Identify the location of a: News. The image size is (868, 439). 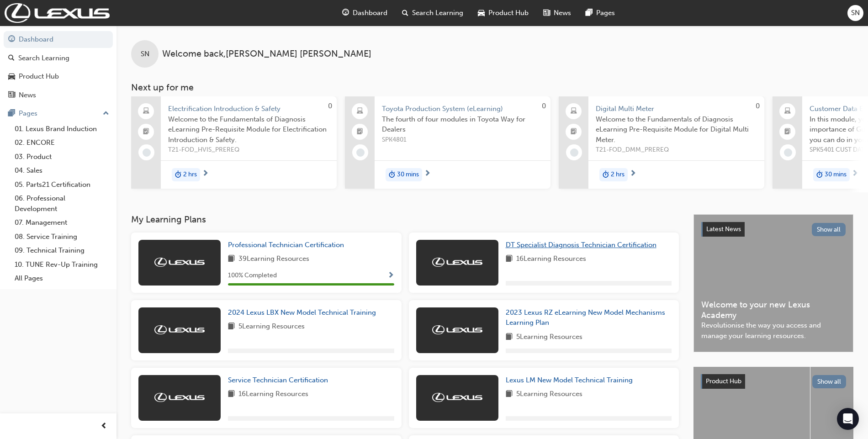
(58, 95).